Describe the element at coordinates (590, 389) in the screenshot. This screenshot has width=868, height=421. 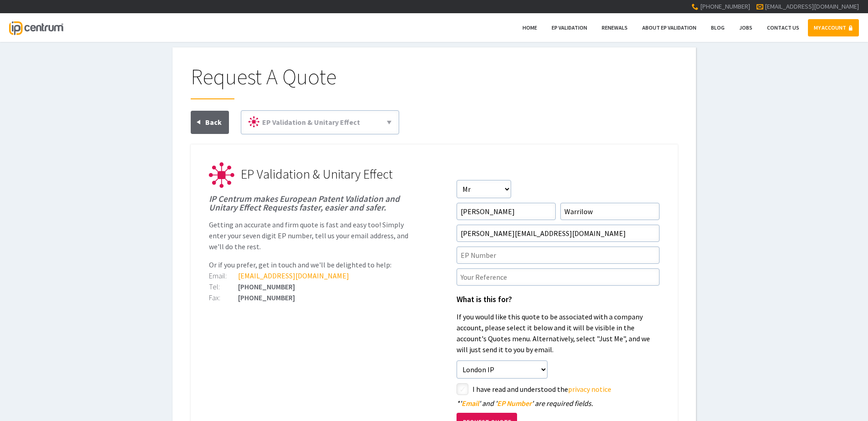
I see `a: privacy notice` at that location.